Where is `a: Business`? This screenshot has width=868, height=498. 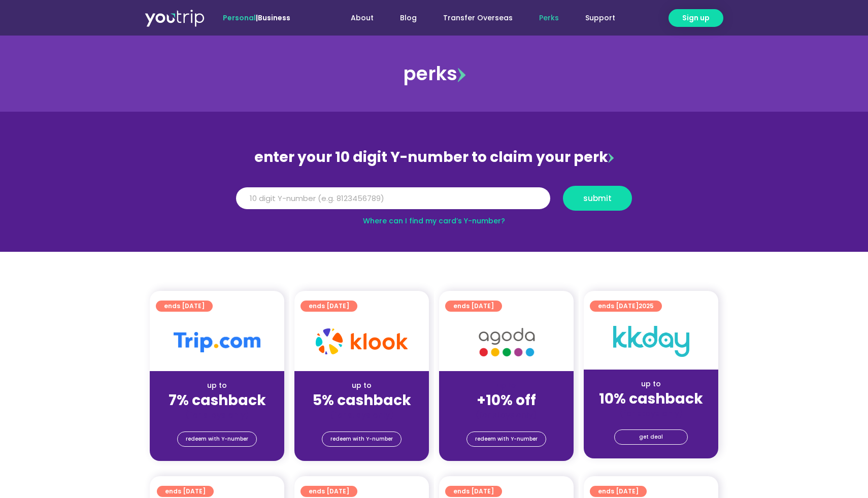
a: Business is located at coordinates (274, 18).